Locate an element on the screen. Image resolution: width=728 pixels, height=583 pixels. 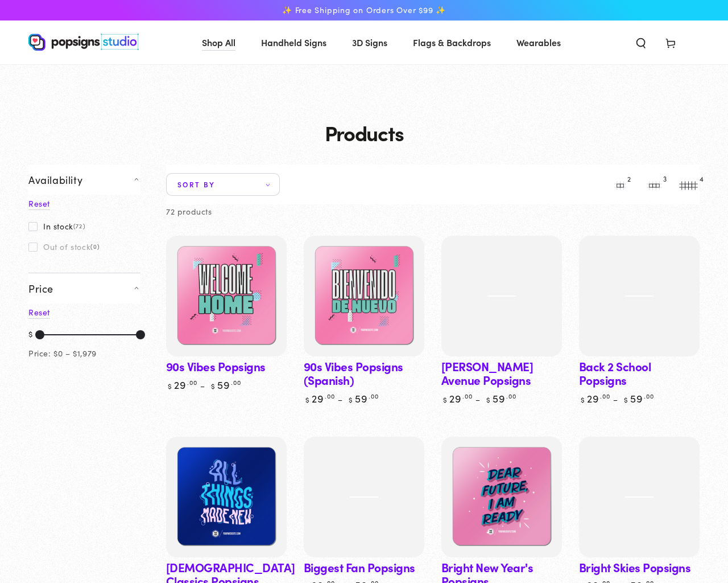
a: Bright Skies PopsignsBright Skies Popsigns is located at coordinates (639, 497).